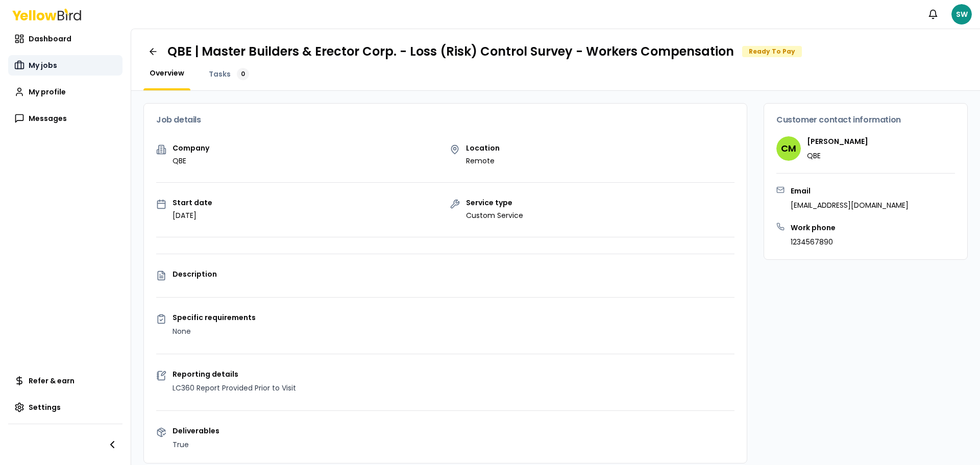 This screenshot has width=980, height=465. I want to click on span: Dashboard, so click(50, 39).